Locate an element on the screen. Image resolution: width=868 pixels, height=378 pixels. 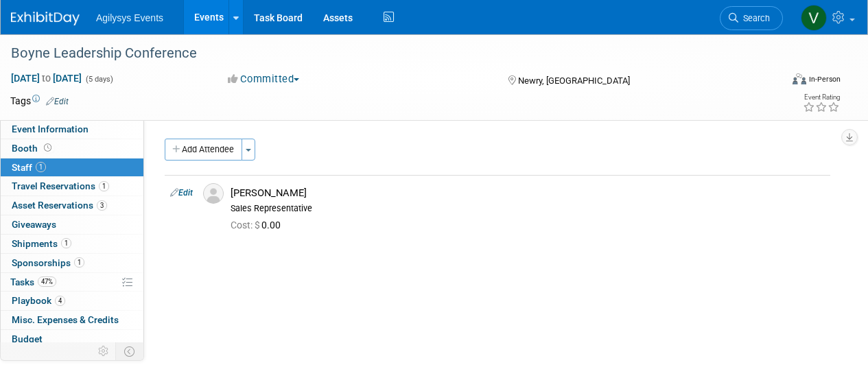
img: Vaitiare Munoz is located at coordinates (813, 18).